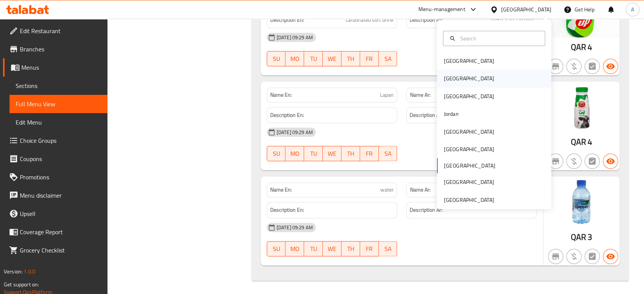 This screenshot has height=294, width=644. I want to click on span: water, so click(387, 190).